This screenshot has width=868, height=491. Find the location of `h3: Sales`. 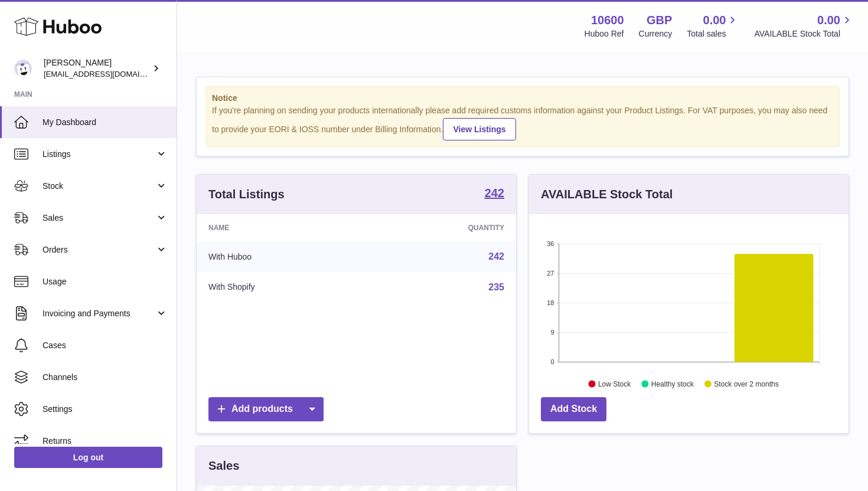

h3: Sales is located at coordinates (224, 465).